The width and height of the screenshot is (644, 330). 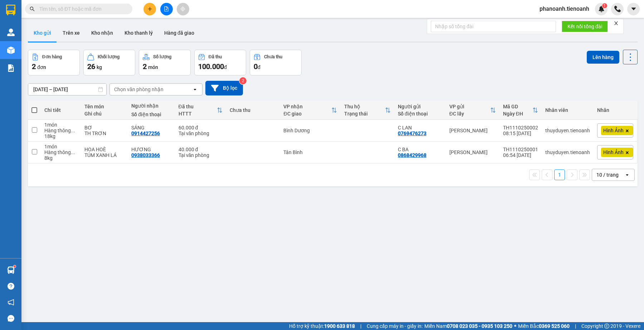 I want to click on span: 26, so click(x=92, y=66).